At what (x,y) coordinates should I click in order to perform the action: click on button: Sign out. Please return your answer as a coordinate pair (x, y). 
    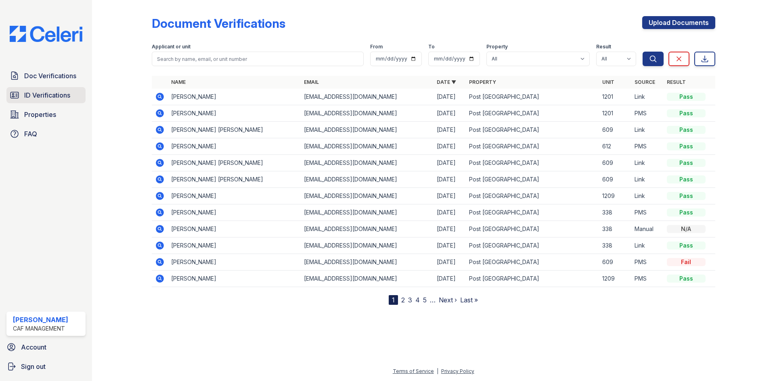
    Looking at the image, I should click on (46, 367).